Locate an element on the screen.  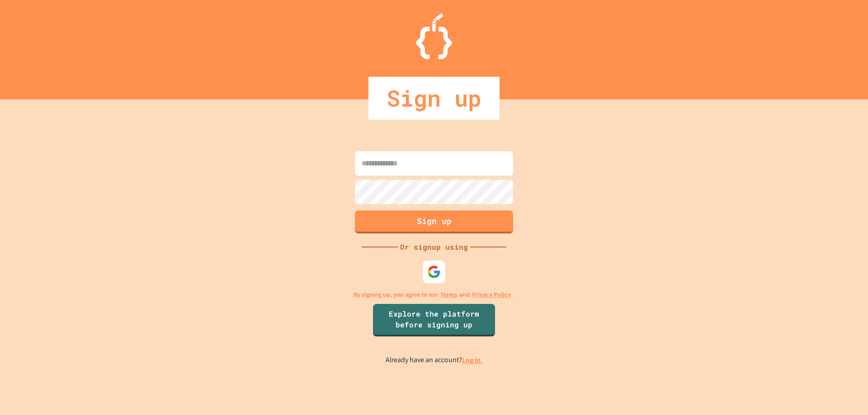
div: Sign up is located at coordinates (434, 98).